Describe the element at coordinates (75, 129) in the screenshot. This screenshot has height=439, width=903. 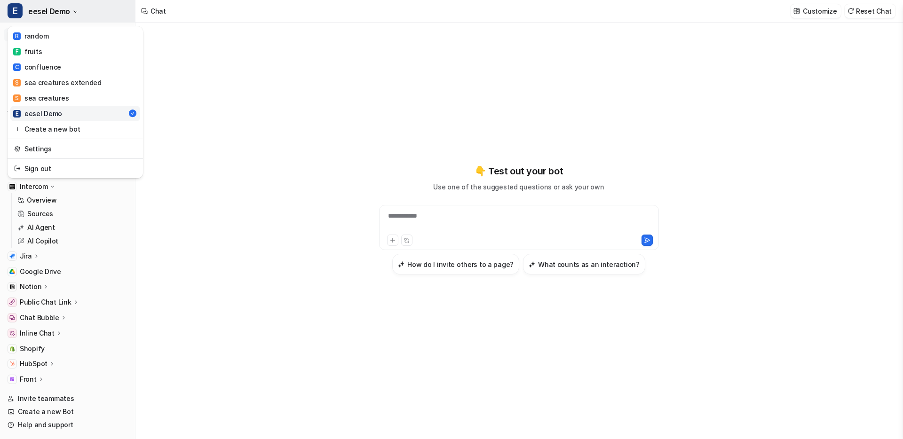
I see `a: Create a new bot` at that location.